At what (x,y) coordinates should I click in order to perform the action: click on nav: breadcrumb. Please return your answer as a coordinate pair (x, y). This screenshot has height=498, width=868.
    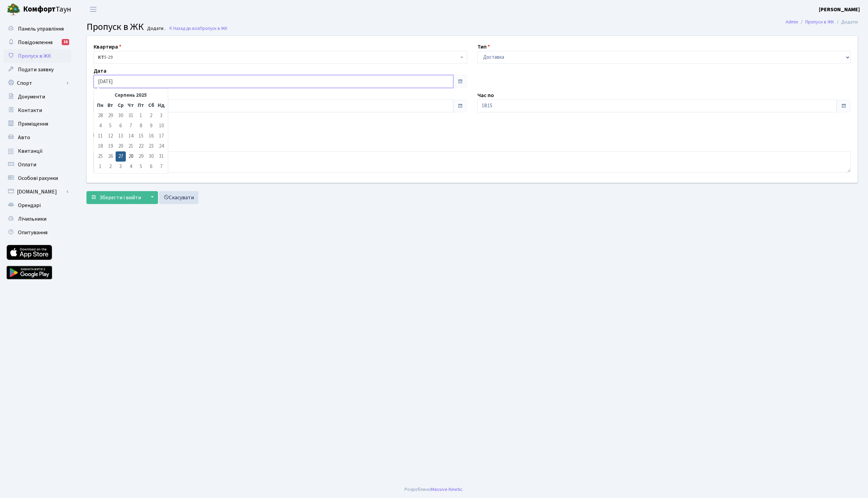
    Looking at the image, I should click on (822, 22).